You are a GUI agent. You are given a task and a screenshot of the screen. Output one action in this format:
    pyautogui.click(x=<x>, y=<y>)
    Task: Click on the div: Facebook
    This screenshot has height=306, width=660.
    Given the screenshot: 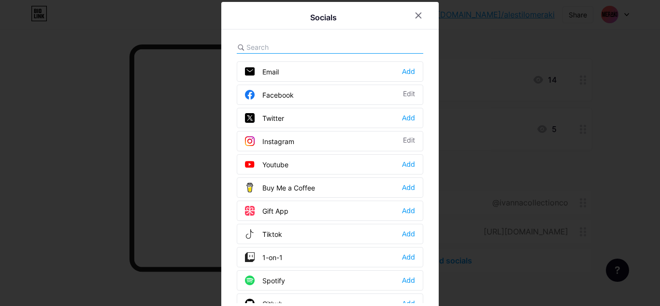 What is the action you would take?
    pyautogui.click(x=269, y=95)
    